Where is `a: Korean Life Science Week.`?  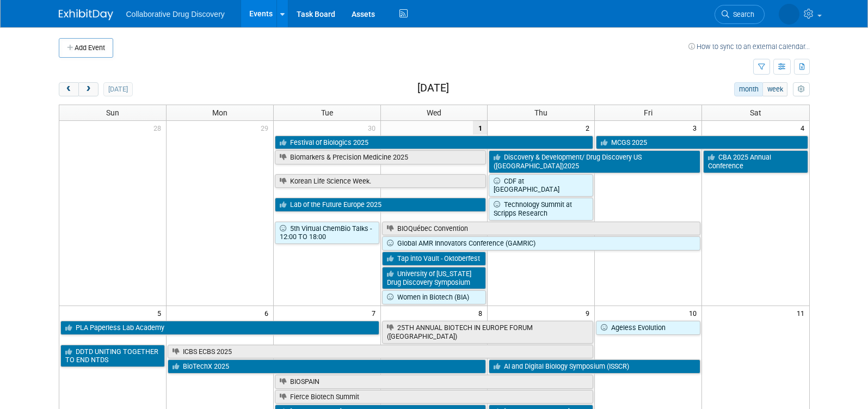
a: Korean Life Science Week. is located at coordinates (381, 181).